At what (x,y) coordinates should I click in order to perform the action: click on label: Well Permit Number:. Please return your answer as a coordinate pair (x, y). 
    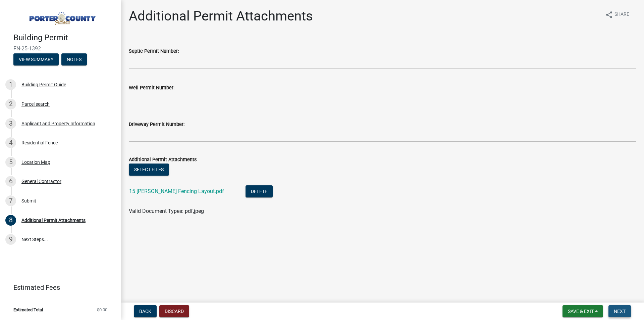
    Looking at the image, I should click on (152, 88).